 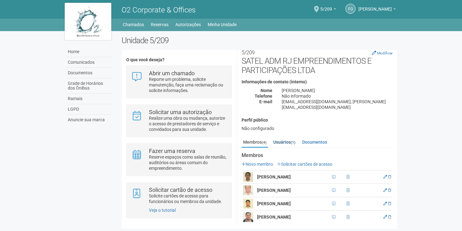 What do you see at coordinates (179, 60) in the screenshot?
I see `h4: O que você deseja?` at bounding box center [179, 60].